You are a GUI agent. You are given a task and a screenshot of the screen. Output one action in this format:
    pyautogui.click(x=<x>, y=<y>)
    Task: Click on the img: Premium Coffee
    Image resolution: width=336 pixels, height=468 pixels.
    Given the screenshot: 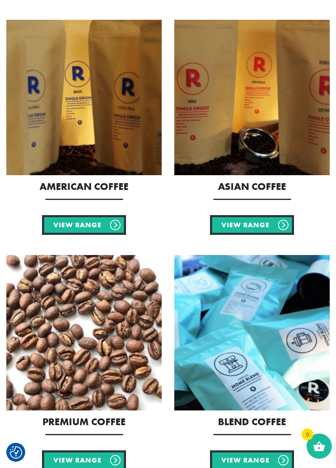 What is the action you would take?
    pyautogui.click(x=84, y=333)
    